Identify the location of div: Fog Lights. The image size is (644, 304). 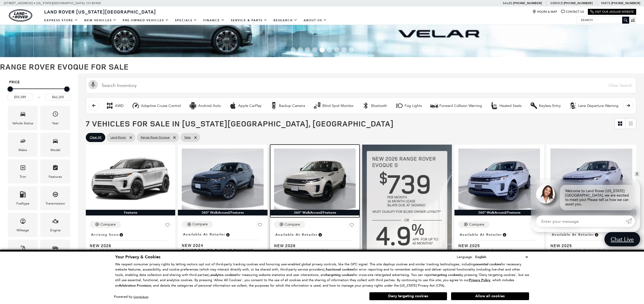
(413, 106).